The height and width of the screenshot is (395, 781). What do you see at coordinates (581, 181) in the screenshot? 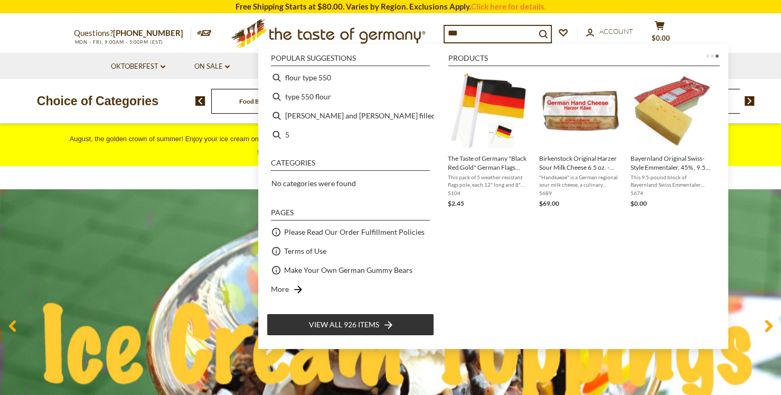
I see `span: "Handkaese" is a German regional sour milk cheese, a culinary specialty from the [GEOGRAPHIC_DATA...` at bounding box center [581, 181].